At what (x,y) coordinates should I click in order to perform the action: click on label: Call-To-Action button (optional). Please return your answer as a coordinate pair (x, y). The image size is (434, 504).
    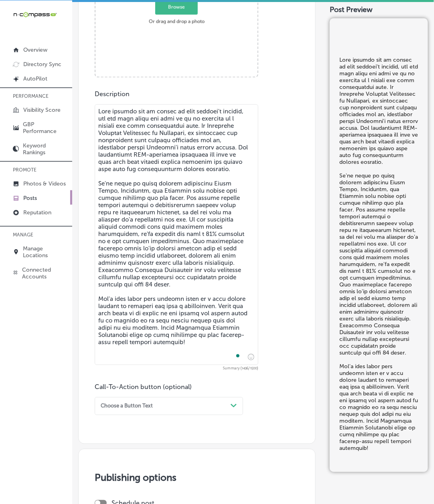
    Looking at the image, I should click on (143, 387).